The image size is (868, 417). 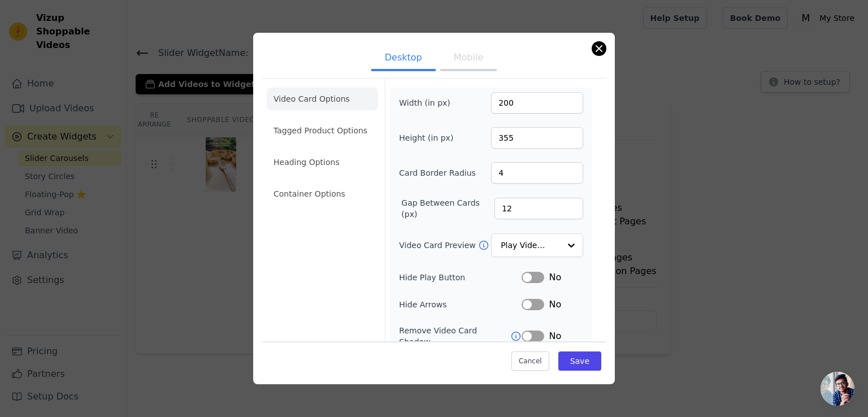 What do you see at coordinates (322, 131) in the screenshot?
I see `li: Tagged Product Options` at bounding box center [322, 131].